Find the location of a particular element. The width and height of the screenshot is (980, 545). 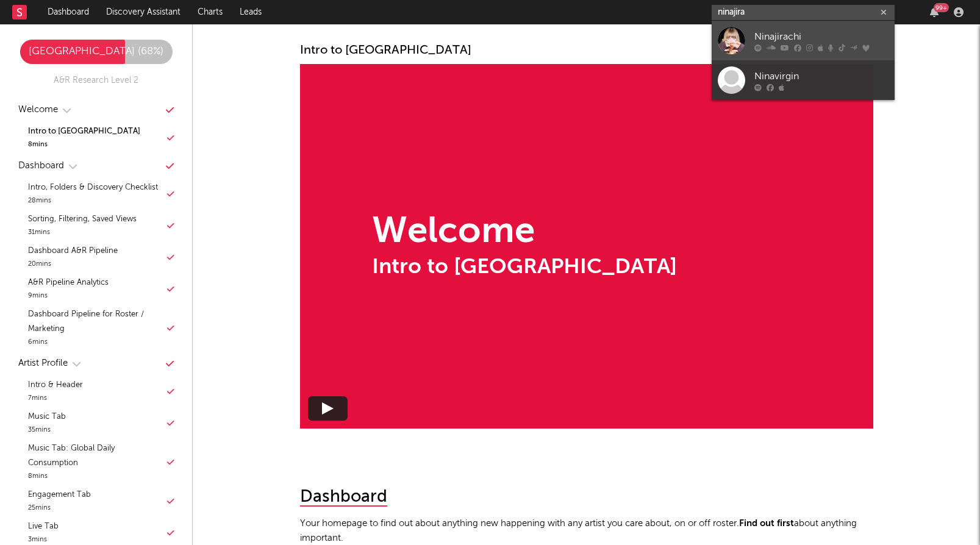

div: 35 mins is located at coordinates (47, 430).